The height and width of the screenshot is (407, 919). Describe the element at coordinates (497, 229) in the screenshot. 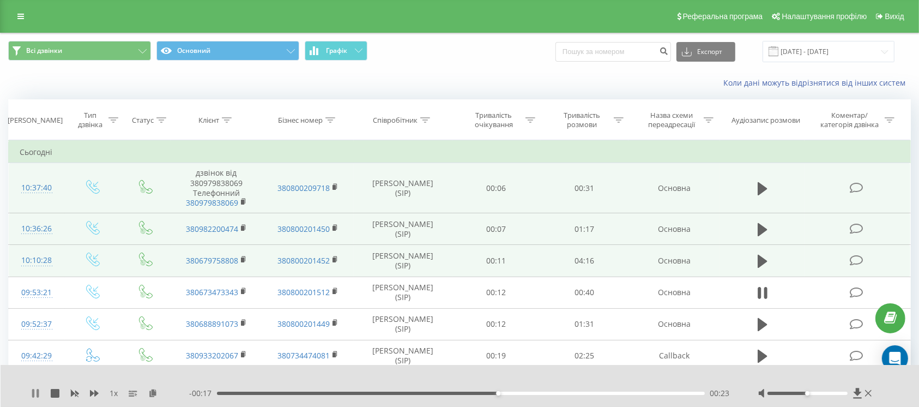

I see `td: 00:07` at that location.